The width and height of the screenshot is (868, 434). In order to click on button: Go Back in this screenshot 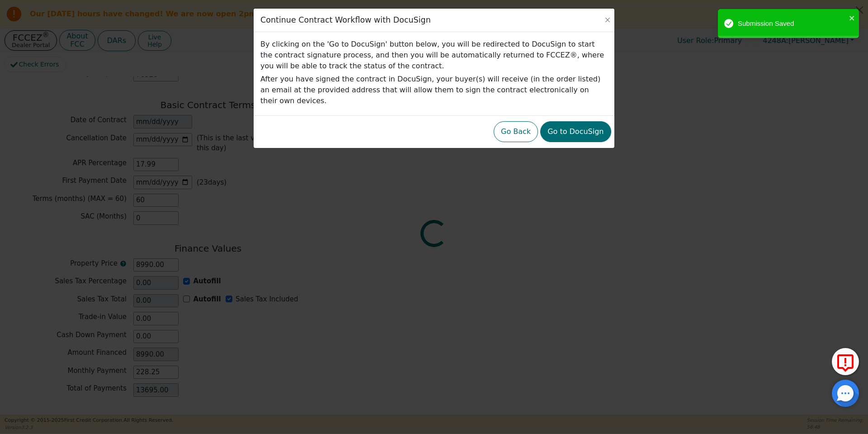, I will do `click(516, 132)`.